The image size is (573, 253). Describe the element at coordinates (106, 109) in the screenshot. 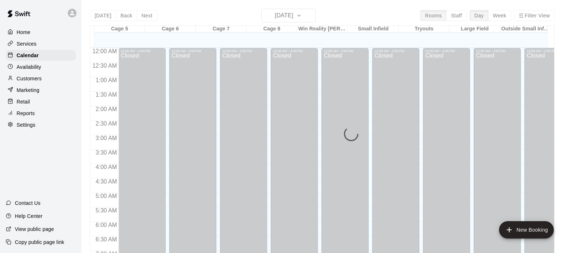

I see `span: 2:00 AM` at that location.